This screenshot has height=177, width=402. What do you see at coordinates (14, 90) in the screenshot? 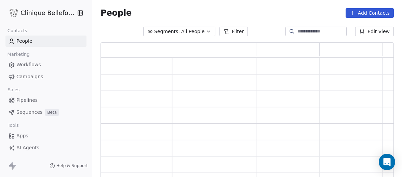
I see `span: Sales` at bounding box center [14, 90].